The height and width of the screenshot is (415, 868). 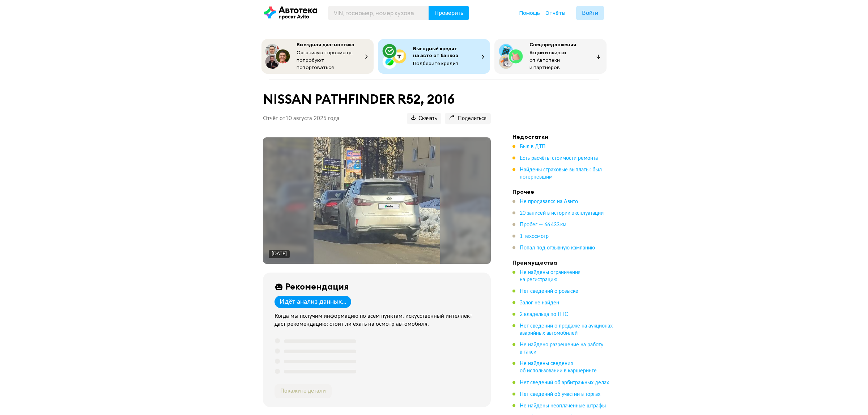 I want to click on span: Отчёты, so click(x=555, y=12).